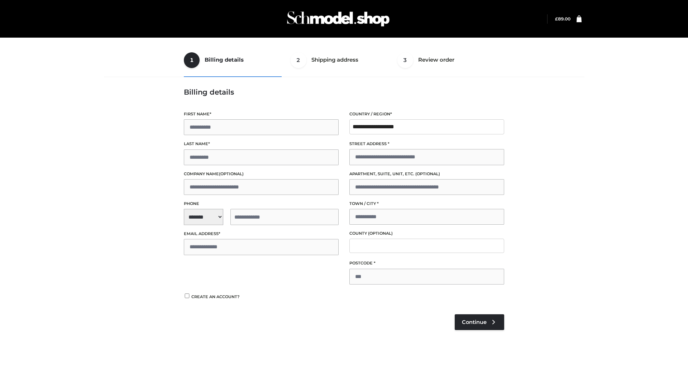 This screenshot has width=688, height=387. I want to click on label: Country / Region, so click(427, 114).